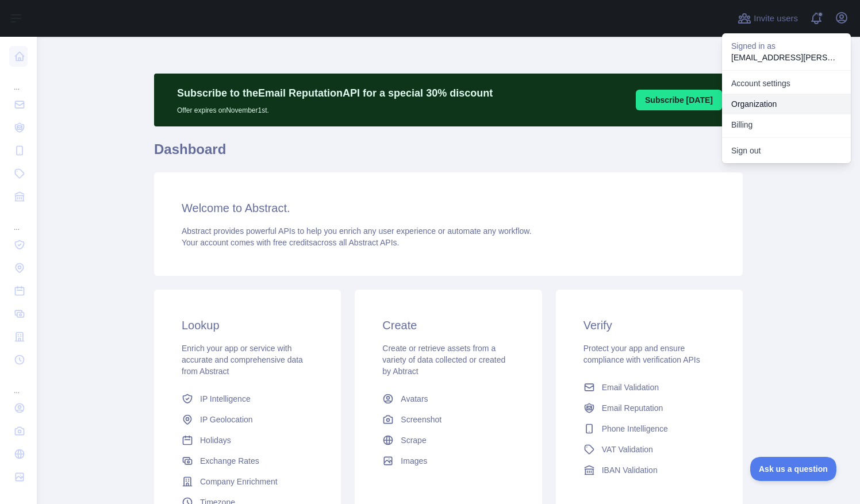 Image resolution: width=860 pixels, height=504 pixels. I want to click on a: VAT Validation, so click(649, 449).